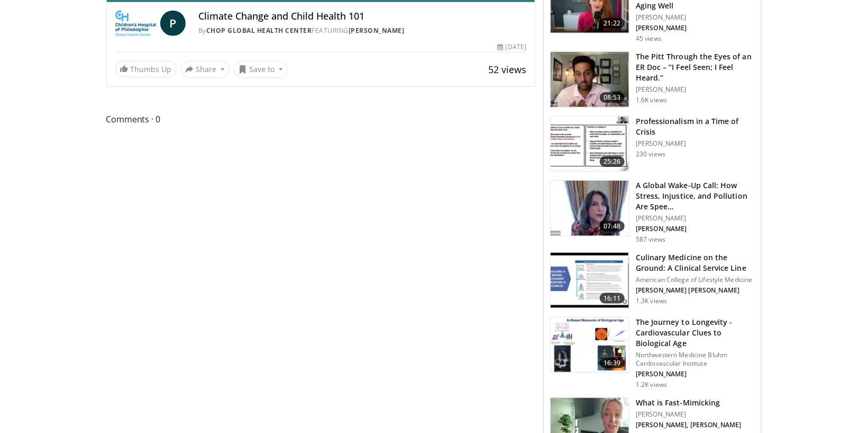 The image size is (868, 433). What do you see at coordinates (362, 16) in the screenshot?
I see `h4: Climate Change and Child Health 101` at bounding box center [362, 16].